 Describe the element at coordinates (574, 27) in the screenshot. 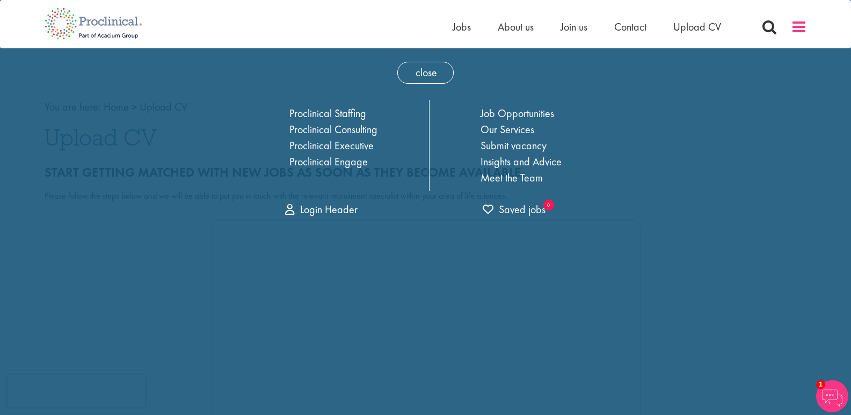

I see `a: Join us` at that location.